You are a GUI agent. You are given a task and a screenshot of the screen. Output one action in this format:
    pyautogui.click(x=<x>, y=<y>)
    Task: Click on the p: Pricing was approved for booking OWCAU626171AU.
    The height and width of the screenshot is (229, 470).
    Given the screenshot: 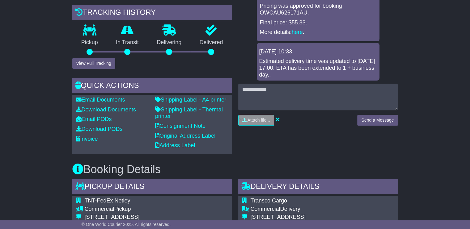 What is the action you would take?
    pyautogui.click(x=318, y=9)
    